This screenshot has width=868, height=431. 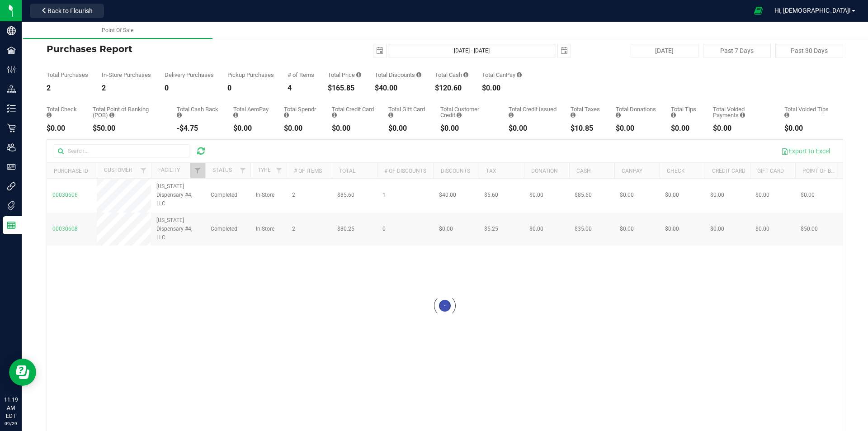 I want to click on div: Delivery Purchases, so click(x=189, y=75).